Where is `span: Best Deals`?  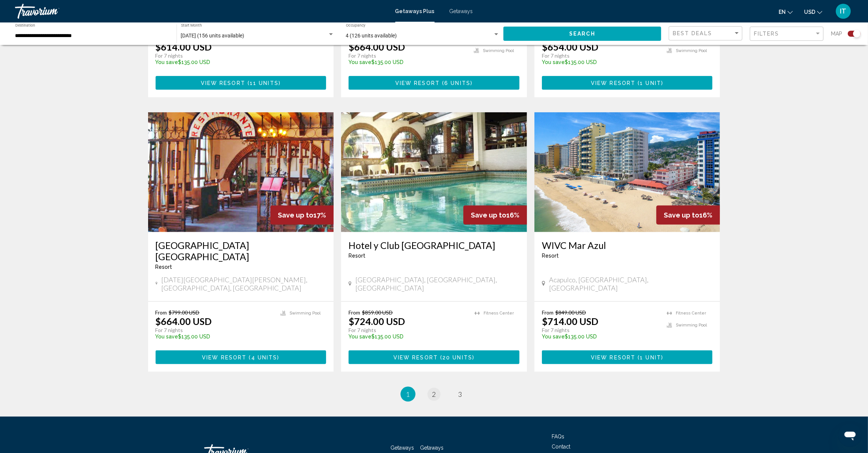 span: Best Deals is located at coordinates (692, 33).